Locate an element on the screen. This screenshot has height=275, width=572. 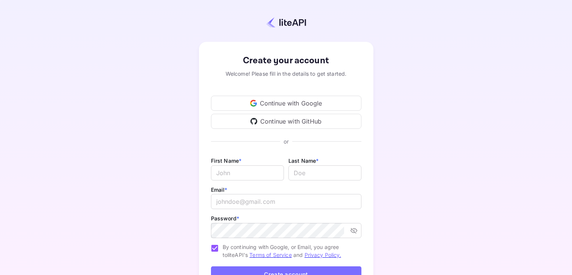
label: Last Name is located at coordinates (304, 160).